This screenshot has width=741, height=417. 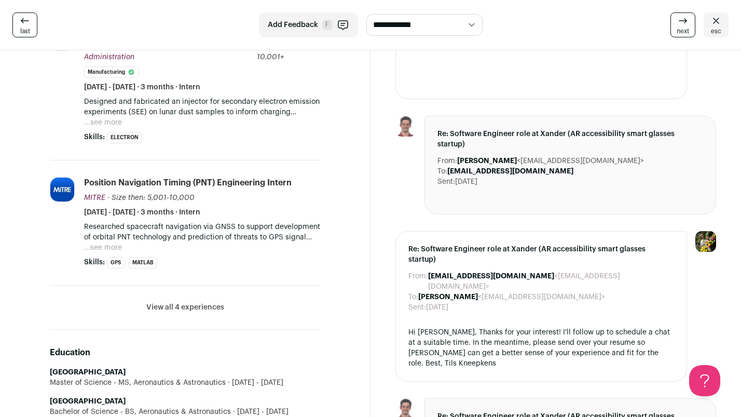 What do you see at coordinates (706, 241) in the screenshot?
I see `img: 6689865-medium_jpg` at bounding box center [706, 241].